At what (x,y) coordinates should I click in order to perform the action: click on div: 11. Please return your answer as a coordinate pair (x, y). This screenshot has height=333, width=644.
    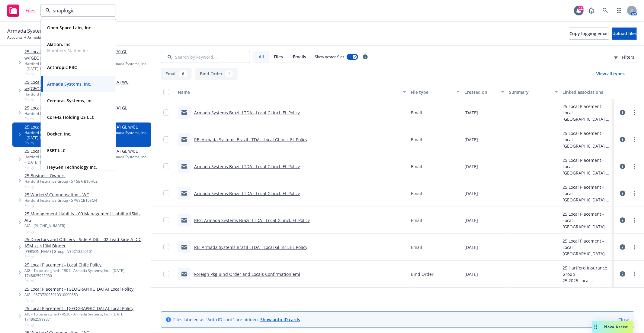
    Looking at the image, I should click on (581, 8).